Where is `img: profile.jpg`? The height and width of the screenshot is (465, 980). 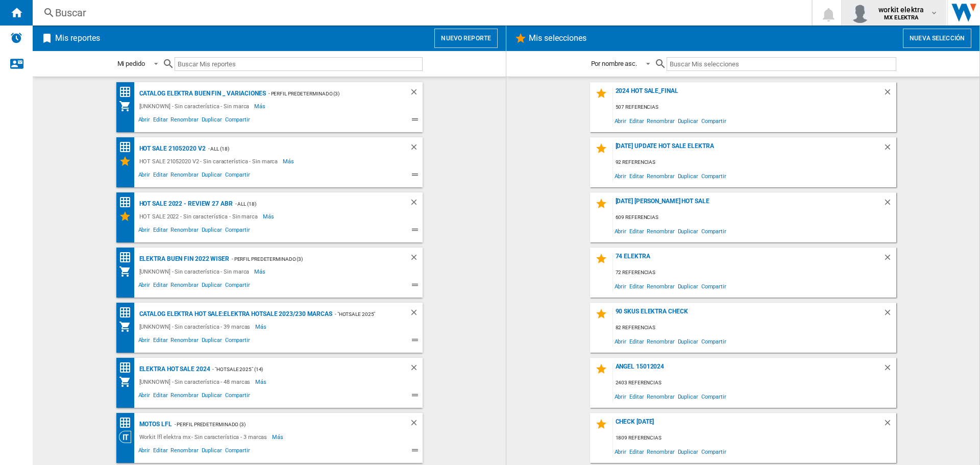
img: profile.jpg is located at coordinates (861, 13).